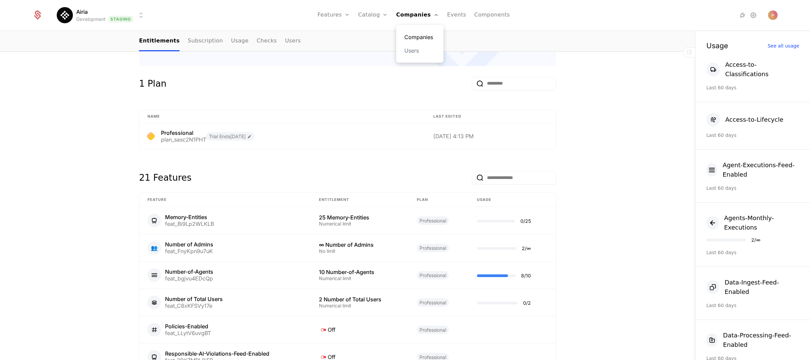  What do you see at coordinates (760, 170) in the screenshot?
I see `div: Agent-Executions-Feed-Enabled` at bounding box center [760, 170].